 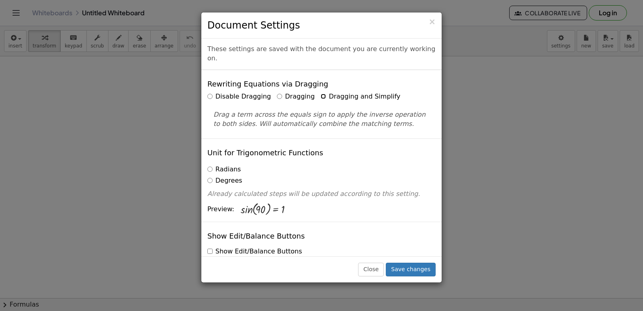 I want to click on h4: Show Edit/Balance Buttons, so click(x=256, y=236).